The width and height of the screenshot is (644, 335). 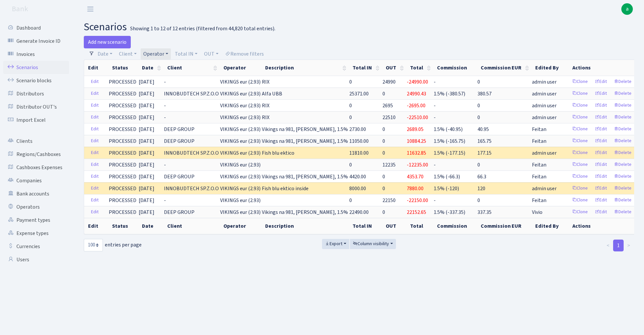 What do you see at coordinates (36, 54) in the screenshot?
I see `a: Invoices` at bounding box center [36, 54].